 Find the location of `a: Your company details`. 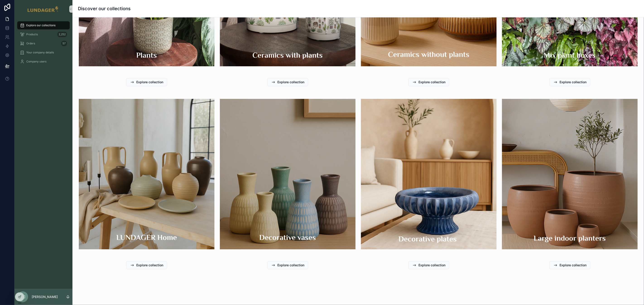

a: Your company details is located at coordinates (44, 53).